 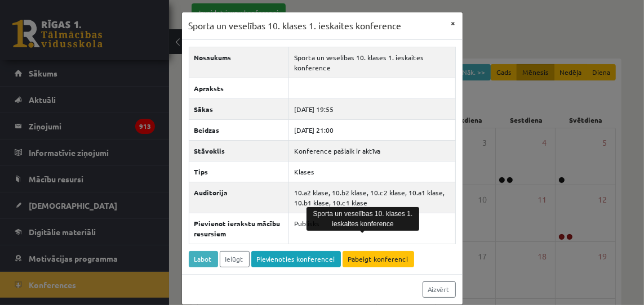 I want to click on td: Klases, so click(x=372, y=171).